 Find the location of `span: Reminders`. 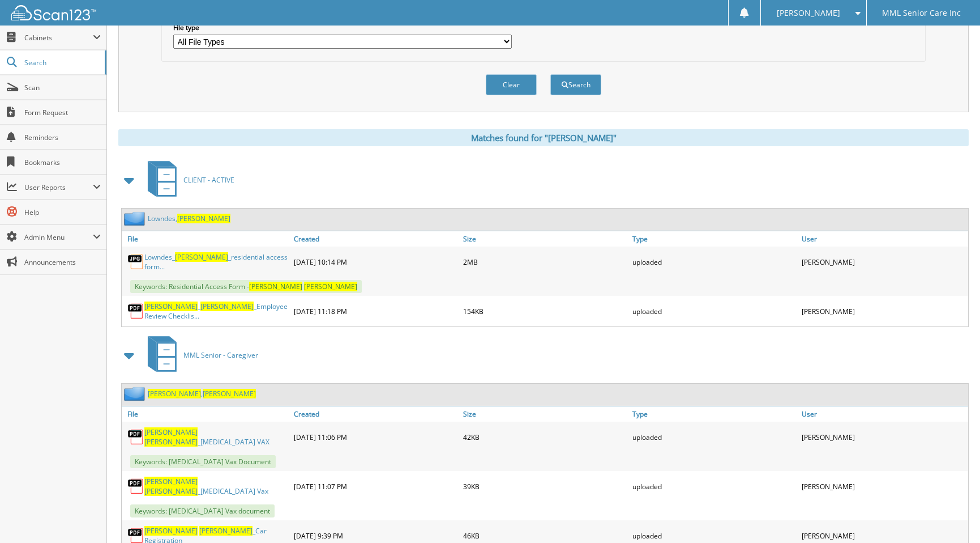

span: Reminders is located at coordinates (62, 137).